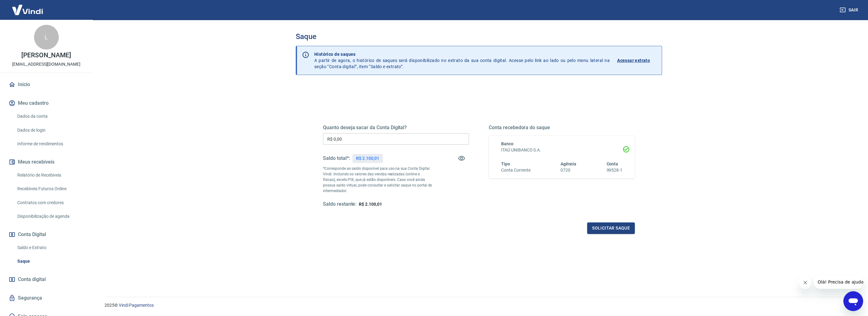  I want to click on a: Início, so click(46, 85).